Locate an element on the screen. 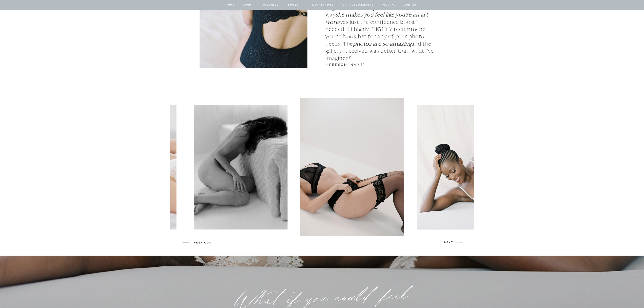 The width and height of the screenshot is (644, 308). nav: BOUDOIR is located at coordinates (295, 5).